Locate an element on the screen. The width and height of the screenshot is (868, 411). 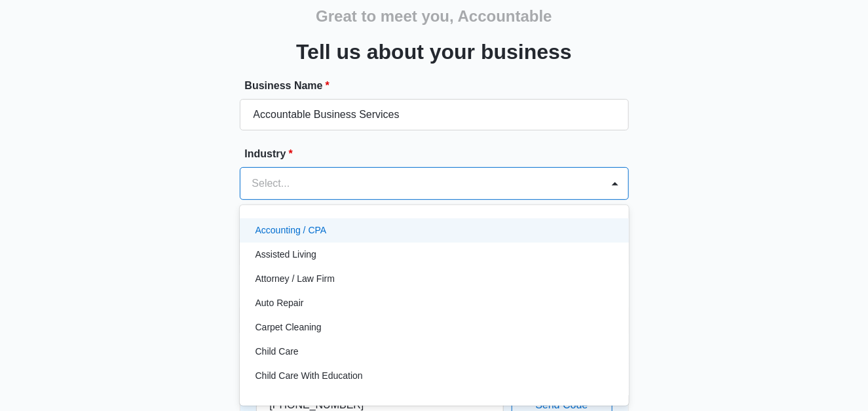
input: e.g. Jane's Plumbing is located at coordinates (435, 115).